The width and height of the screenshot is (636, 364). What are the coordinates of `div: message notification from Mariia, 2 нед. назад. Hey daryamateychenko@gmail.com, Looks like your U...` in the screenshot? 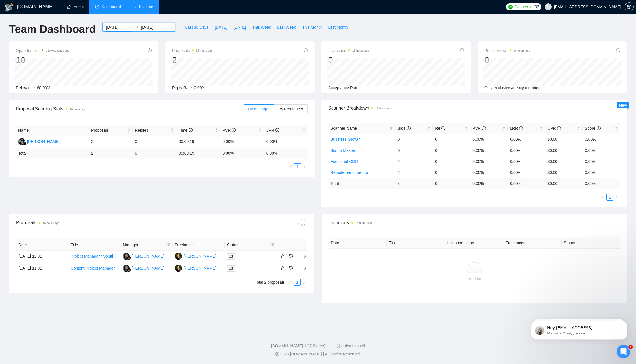 It's located at (57, 21).